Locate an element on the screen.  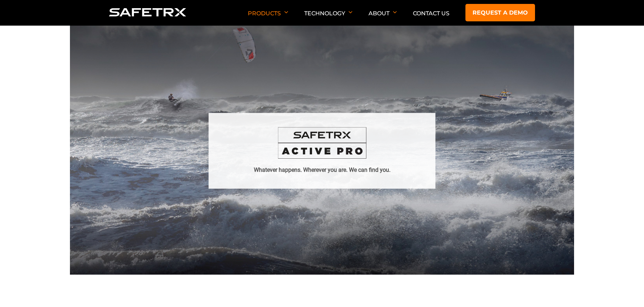
p: Technology is located at coordinates (328, 18).